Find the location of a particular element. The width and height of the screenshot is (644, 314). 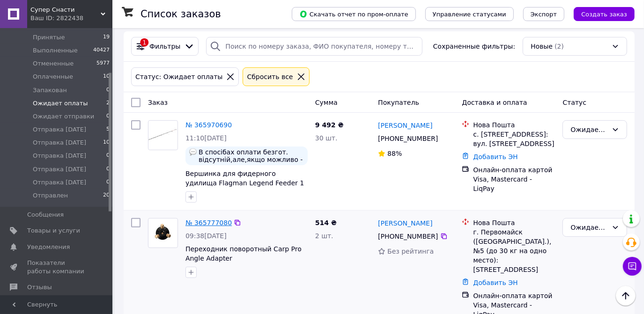

span: Отмененные is located at coordinates (53, 63).